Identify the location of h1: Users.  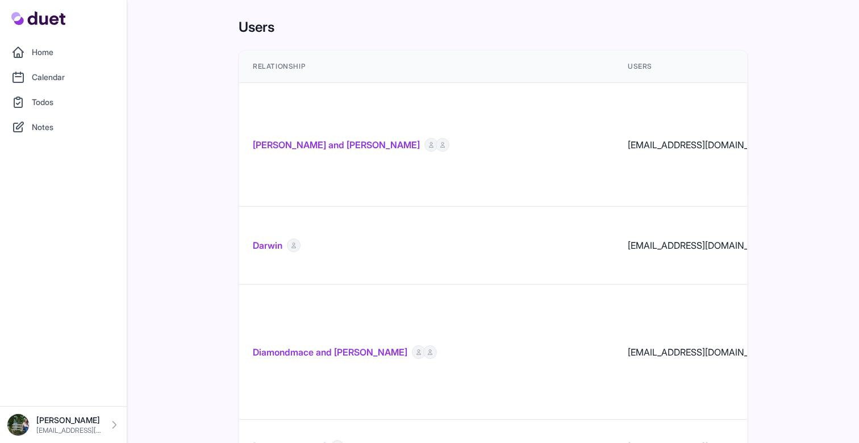
(493, 27).